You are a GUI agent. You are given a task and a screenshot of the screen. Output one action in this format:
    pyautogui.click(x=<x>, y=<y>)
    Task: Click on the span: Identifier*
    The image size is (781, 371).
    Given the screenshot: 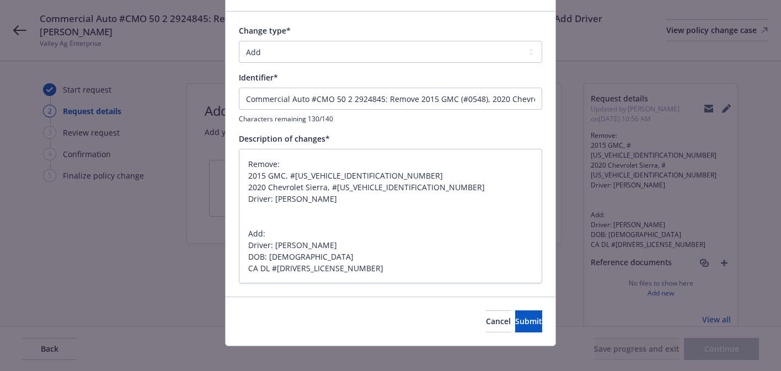 What is the action you would take?
    pyautogui.click(x=258, y=77)
    